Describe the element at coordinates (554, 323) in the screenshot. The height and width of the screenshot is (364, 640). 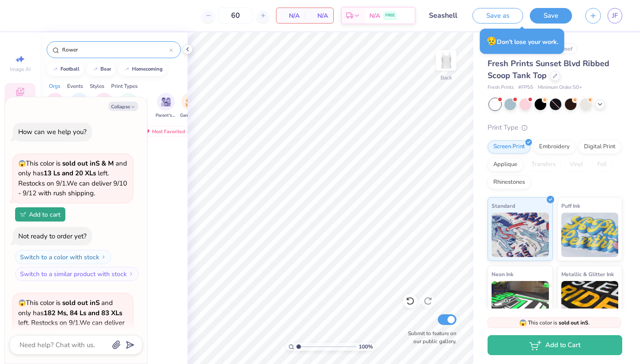
I see `span: This color is .` at that location.